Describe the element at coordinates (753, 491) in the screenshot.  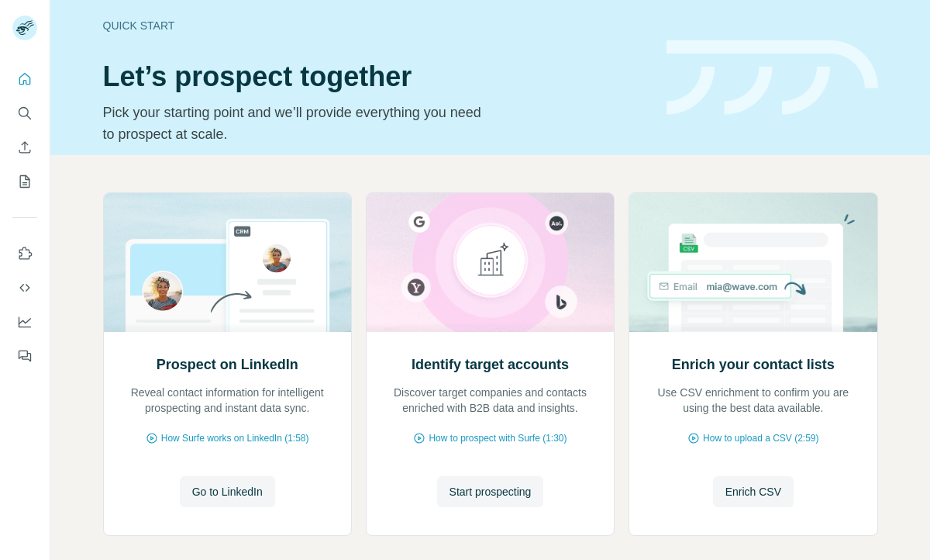
I see `span: Enrich CSV` at that location.